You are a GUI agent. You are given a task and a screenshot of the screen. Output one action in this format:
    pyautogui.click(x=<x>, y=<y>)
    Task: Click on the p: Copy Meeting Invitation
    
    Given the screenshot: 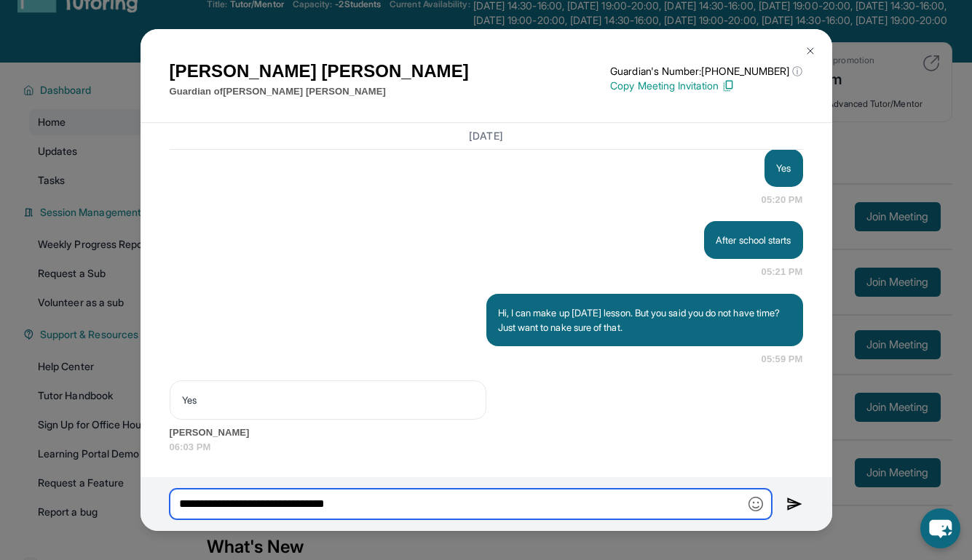 What is the action you would take?
    pyautogui.click(x=706, y=86)
    